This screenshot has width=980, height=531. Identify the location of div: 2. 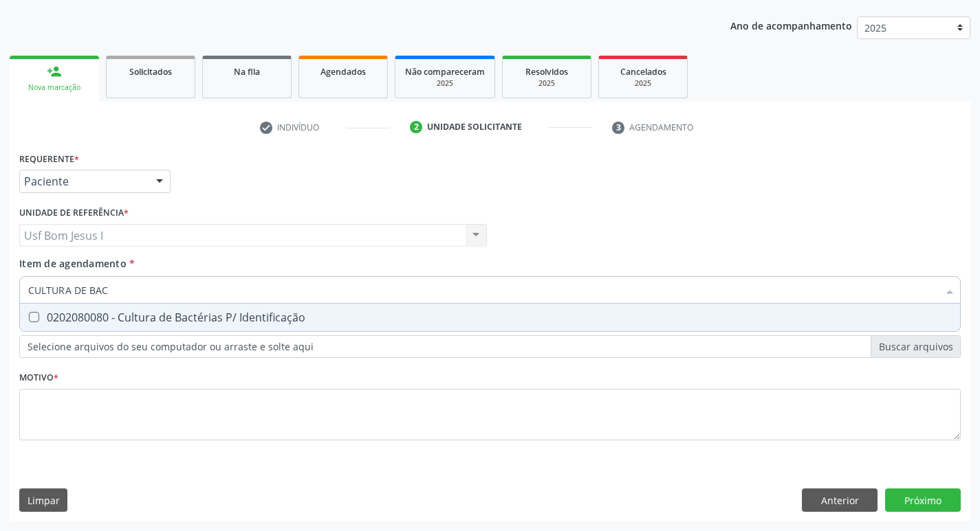
(416, 127).